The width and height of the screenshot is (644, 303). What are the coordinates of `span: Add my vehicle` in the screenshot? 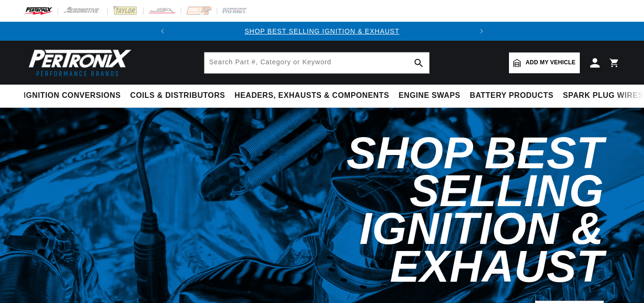 It's located at (550, 62).